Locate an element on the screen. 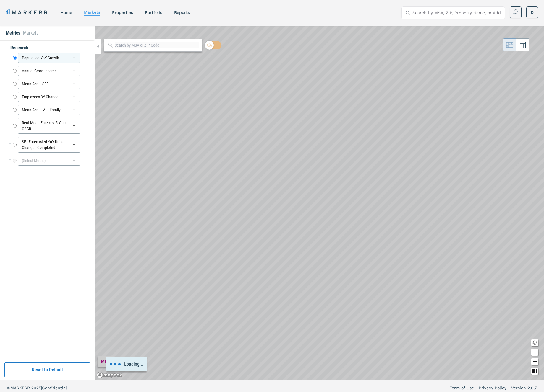 This screenshot has width=544, height=392. a: MARKERR is located at coordinates (27, 13).